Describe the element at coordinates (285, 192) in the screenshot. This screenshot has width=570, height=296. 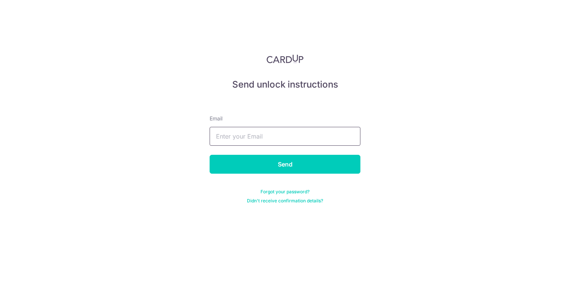
I see `a: Forgot your password?` at that location.